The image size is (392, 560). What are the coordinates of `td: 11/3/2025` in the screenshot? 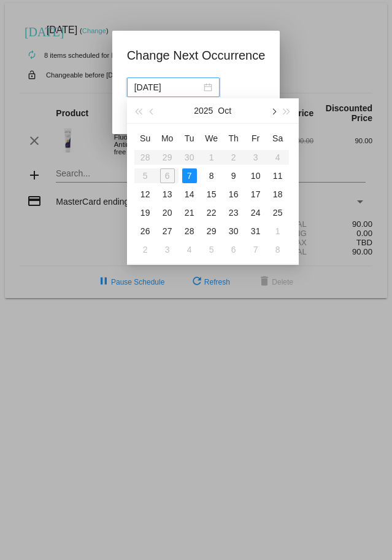 It's located at (167, 249).